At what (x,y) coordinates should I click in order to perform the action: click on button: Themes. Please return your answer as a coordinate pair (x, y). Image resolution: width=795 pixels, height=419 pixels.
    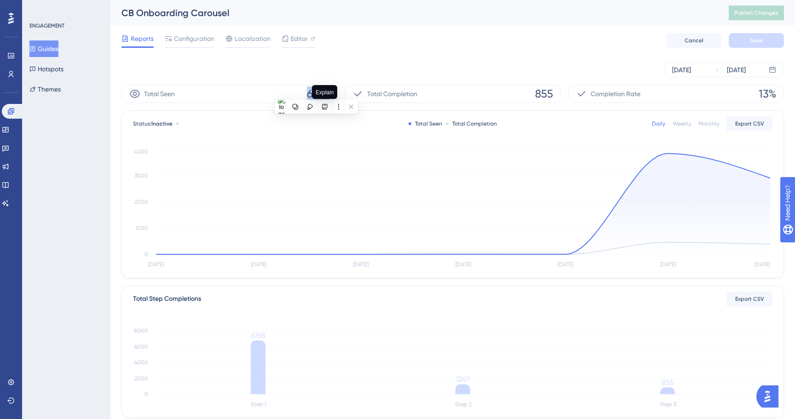
    Looking at the image, I should click on (45, 89).